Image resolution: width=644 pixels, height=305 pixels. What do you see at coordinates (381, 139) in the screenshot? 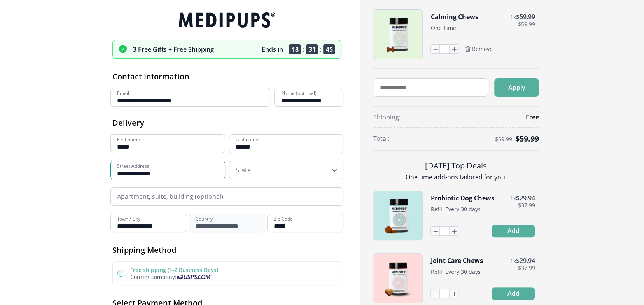
I see `span: Total:` at bounding box center [381, 139].